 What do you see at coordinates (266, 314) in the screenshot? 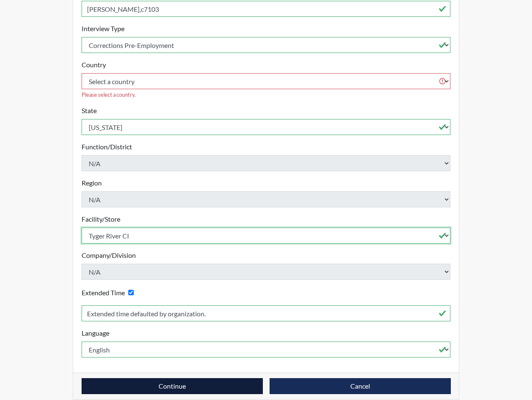
I see `input: Reason for Extension` at bounding box center [266, 314].